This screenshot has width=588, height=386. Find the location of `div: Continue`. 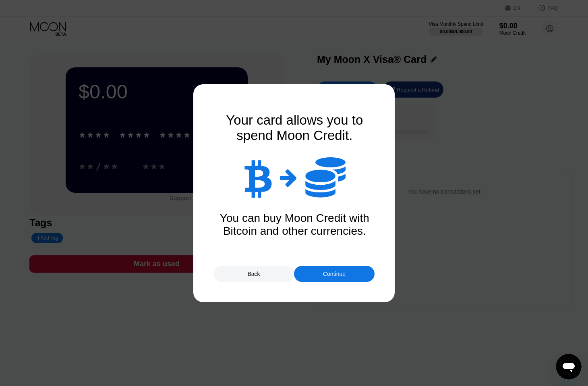

div: Continue is located at coordinates (334, 274).